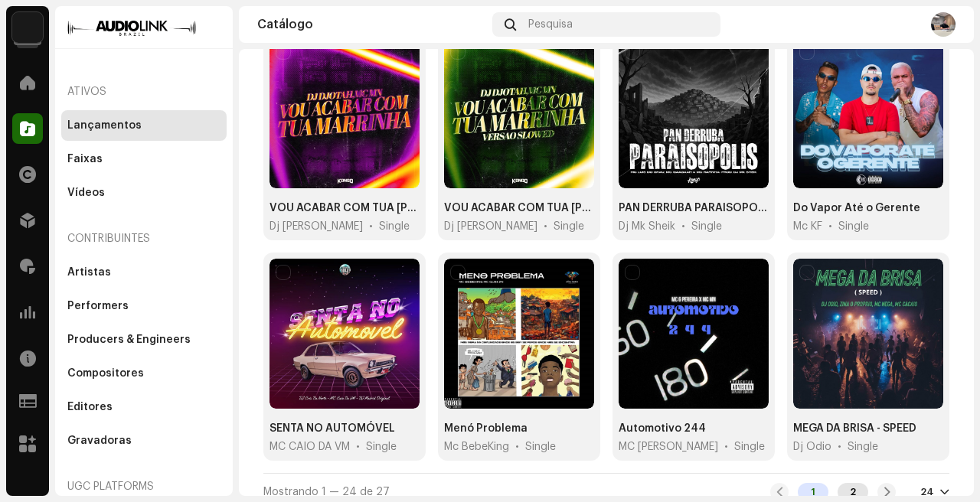  What do you see at coordinates (332, 429) in the screenshot?
I see `div: SENTA NO AUTOMÓVEL` at bounding box center [332, 429].